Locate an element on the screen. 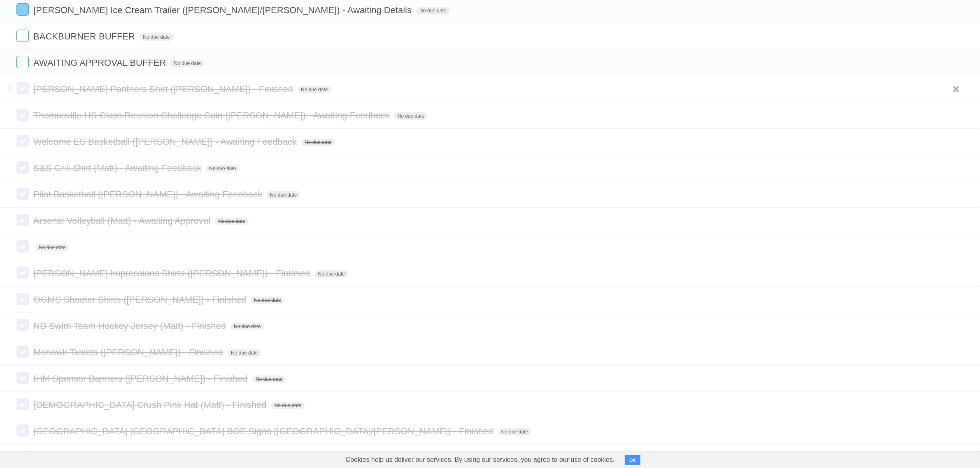 Image resolution: width=980 pixels, height=468 pixels. span: Cookies help us deliver our services. By using our services, you agree to our use of cookies. is located at coordinates (480, 460).